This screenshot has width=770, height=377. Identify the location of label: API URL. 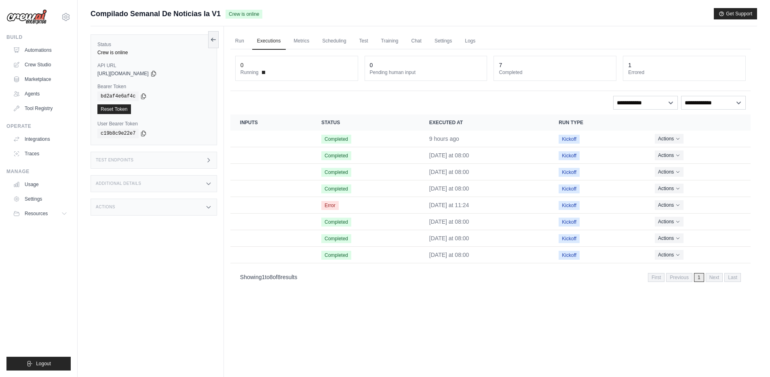
(154, 65).